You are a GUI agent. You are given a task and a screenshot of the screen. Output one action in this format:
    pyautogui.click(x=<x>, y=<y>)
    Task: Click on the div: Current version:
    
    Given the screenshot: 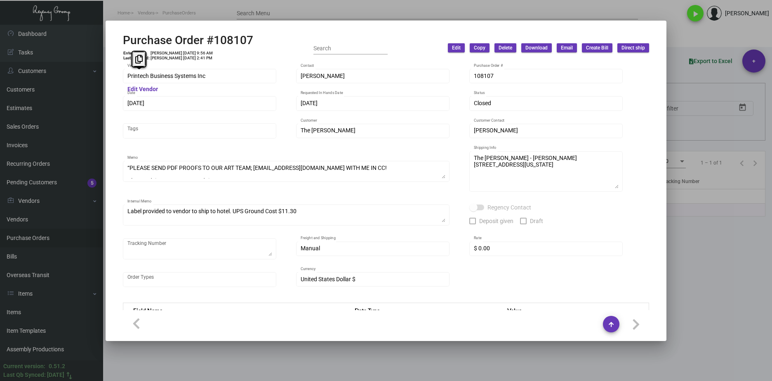 What is the action you would take?
    pyautogui.click(x=24, y=366)
    